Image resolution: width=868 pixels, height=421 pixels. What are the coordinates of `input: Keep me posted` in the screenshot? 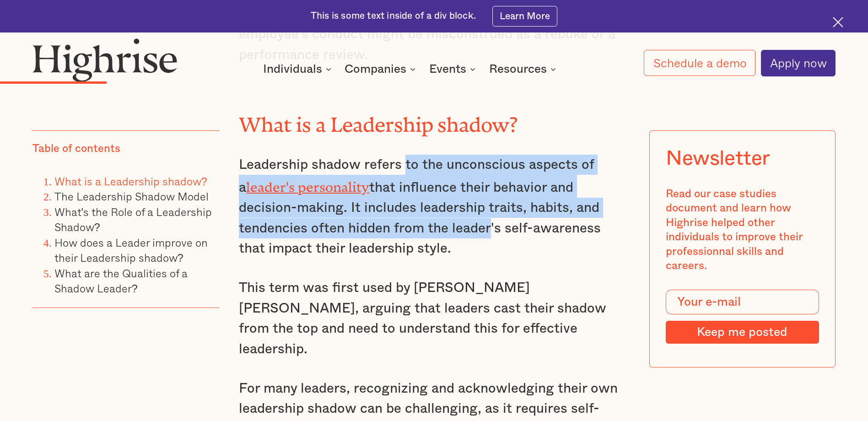 It's located at (742, 332).